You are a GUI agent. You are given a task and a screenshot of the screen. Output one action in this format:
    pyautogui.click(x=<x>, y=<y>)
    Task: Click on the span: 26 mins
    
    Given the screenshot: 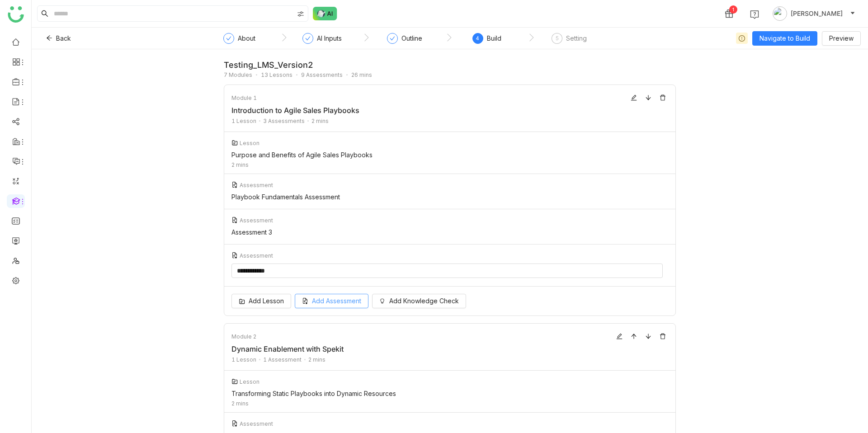 What is the action you would take?
    pyautogui.click(x=362, y=74)
    